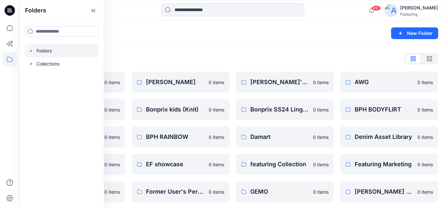 The image size is (446, 208). Describe the element at coordinates (181, 137) in the screenshot. I see `a: BPH RAINBOW0 items` at that location.